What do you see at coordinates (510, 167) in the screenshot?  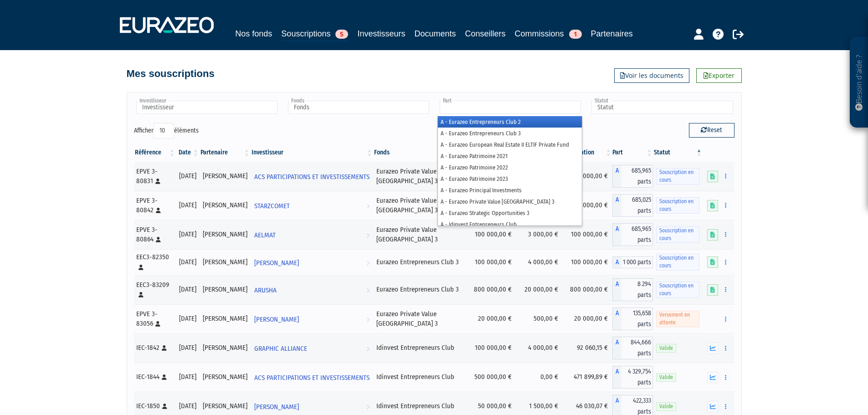 I see `li: A - Eurazeo Patrimoine 2022` at bounding box center [510, 167].